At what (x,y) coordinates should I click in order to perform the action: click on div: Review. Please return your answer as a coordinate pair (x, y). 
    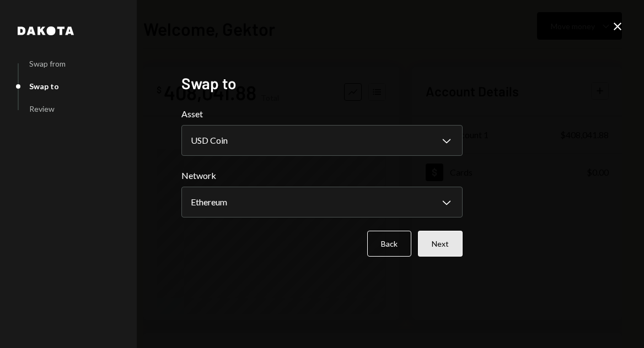
    Looking at the image, I should click on (42, 109).